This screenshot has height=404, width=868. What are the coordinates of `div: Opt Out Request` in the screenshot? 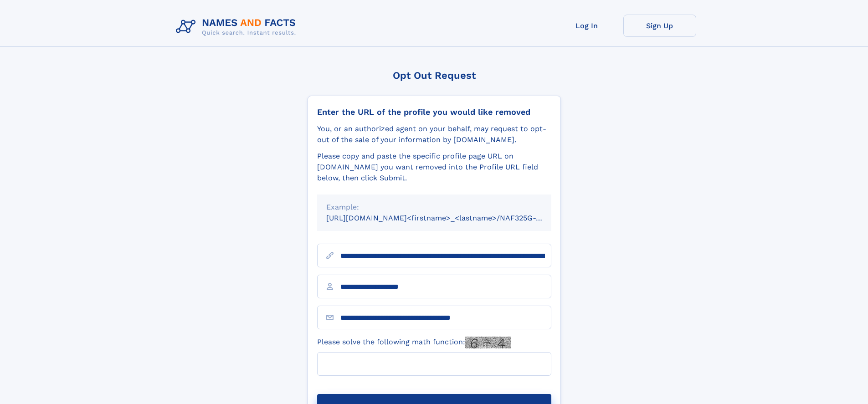 It's located at (434, 75).